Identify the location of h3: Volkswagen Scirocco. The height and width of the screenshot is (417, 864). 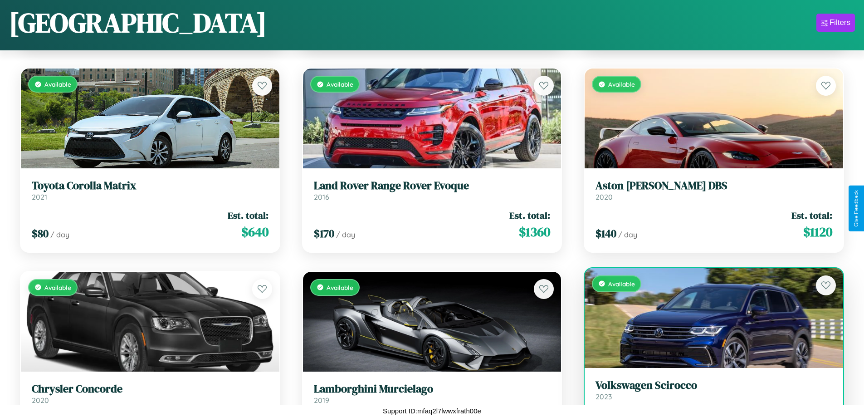
(714, 385).